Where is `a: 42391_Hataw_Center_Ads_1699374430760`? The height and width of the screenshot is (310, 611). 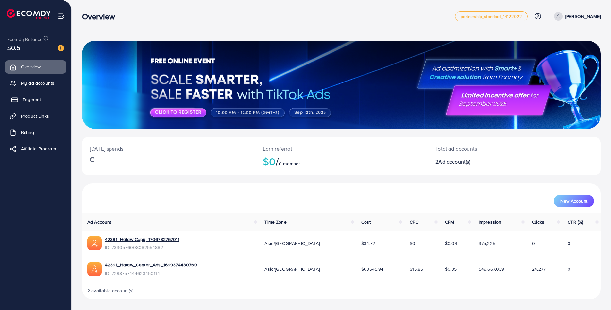 a: 42391_Hataw_Center_Ads_1699374430760 is located at coordinates (151, 264).